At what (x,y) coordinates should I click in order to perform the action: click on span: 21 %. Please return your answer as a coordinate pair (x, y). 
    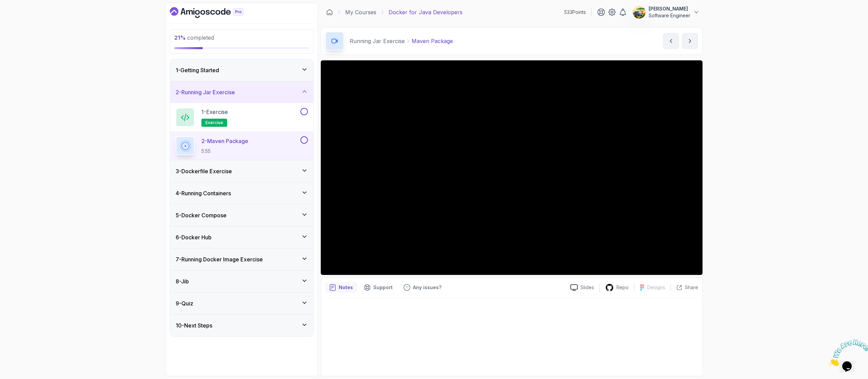
    Looking at the image, I should click on (180, 37).